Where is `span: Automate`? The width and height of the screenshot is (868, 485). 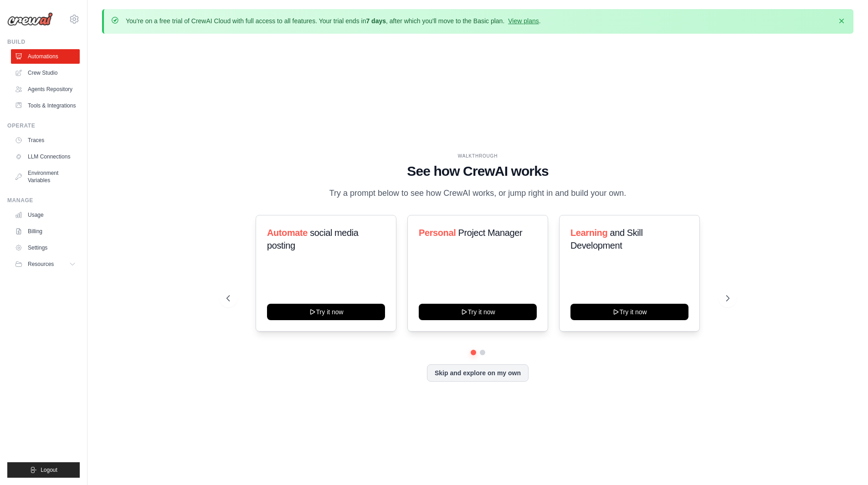 span: Automate is located at coordinates (287, 233).